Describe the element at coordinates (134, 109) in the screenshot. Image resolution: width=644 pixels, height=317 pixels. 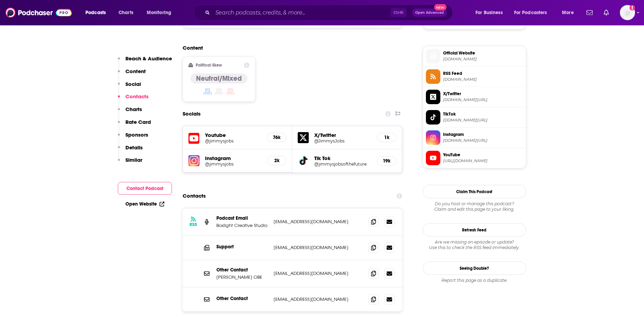
I see `p: Charts` at that location.